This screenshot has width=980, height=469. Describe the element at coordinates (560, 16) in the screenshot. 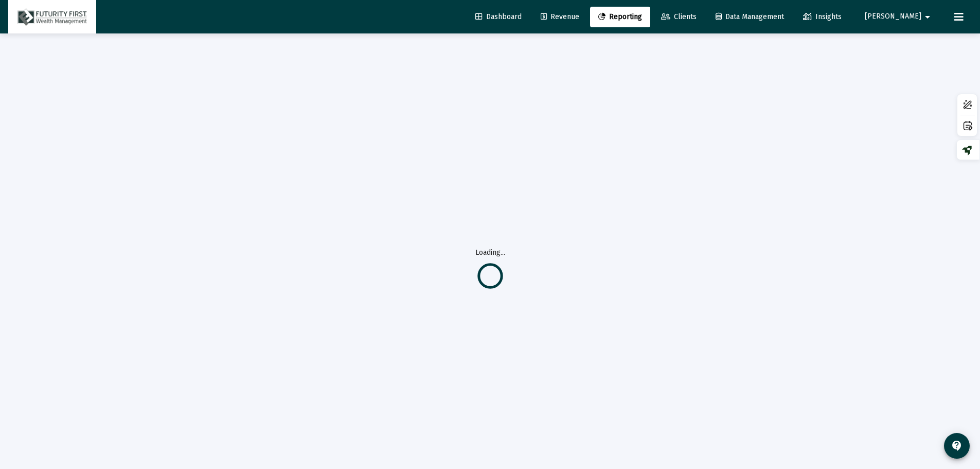

I see `span: Revenue` at that location.